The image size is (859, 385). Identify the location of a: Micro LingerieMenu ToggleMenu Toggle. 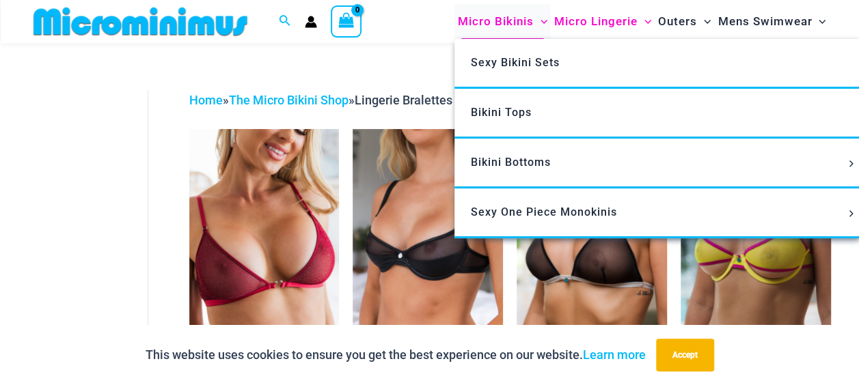
(603, 21).